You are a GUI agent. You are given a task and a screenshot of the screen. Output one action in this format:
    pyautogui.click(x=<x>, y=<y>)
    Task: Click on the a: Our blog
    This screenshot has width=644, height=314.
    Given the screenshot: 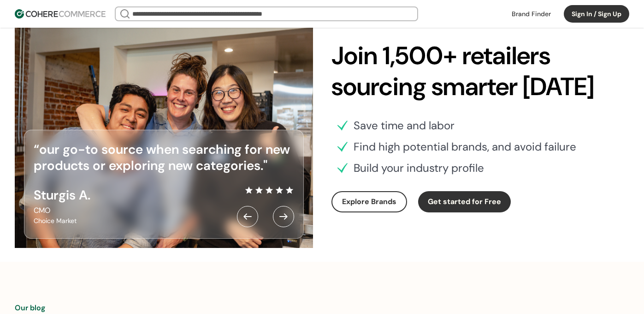 What is the action you would take?
    pyautogui.click(x=30, y=308)
    